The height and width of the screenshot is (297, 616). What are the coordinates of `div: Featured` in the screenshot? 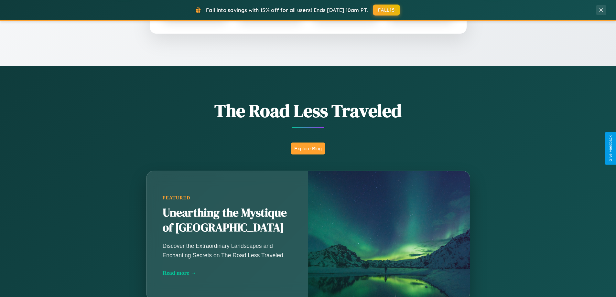 It's located at (227, 198).